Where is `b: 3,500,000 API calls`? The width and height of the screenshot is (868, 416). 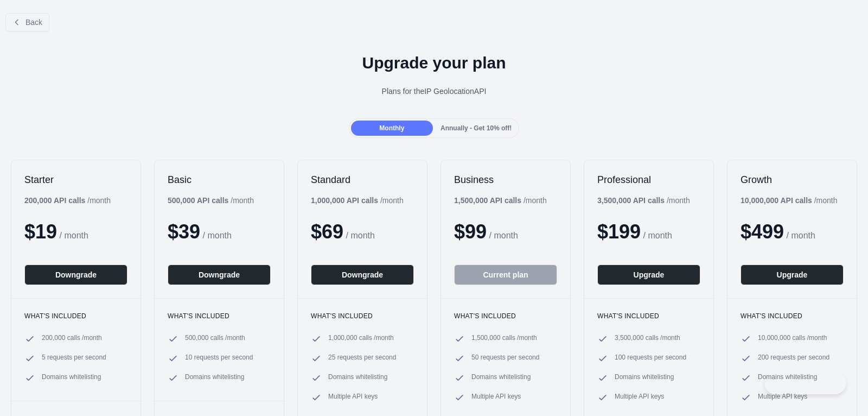
b: 3,500,000 API calls is located at coordinates (631, 201).